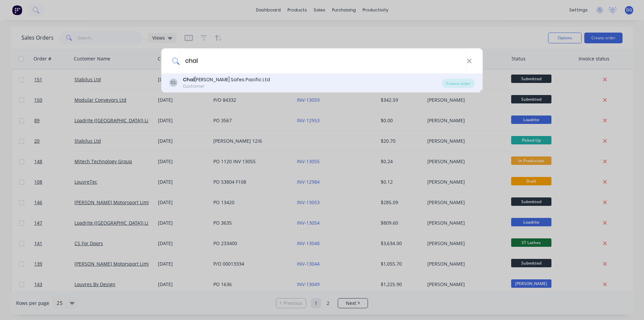  What do you see at coordinates (323, 61) in the screenshot?
I see `input: Enter a customer name to create a new order...` at bounding box center [323, 61].